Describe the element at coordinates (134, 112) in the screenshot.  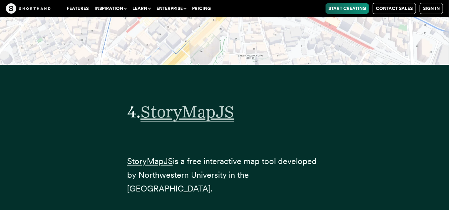
I see `span: 4.` at that location.